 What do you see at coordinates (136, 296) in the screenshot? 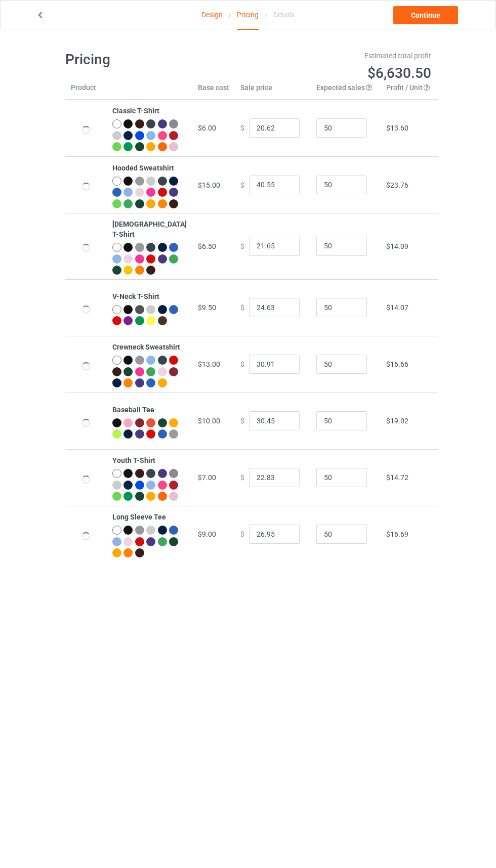
I see `b: V-Neck T-Shirt` at bounding box center [136, 296].